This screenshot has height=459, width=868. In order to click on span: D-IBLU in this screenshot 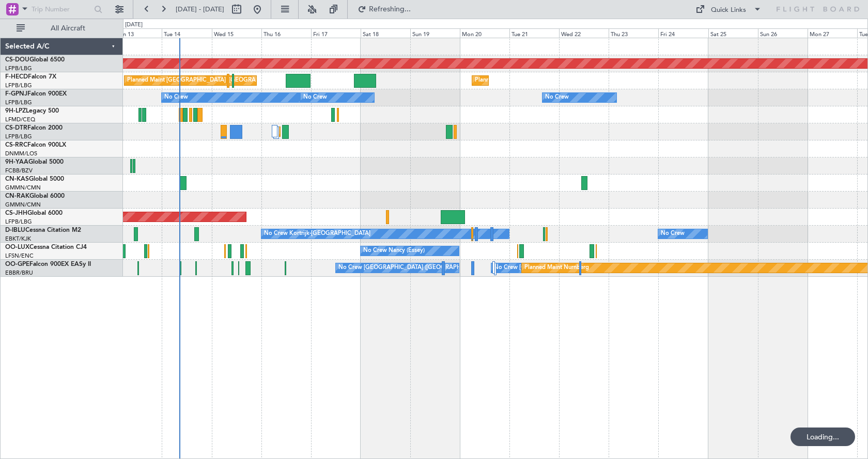, I will do `click(15, 230)`.